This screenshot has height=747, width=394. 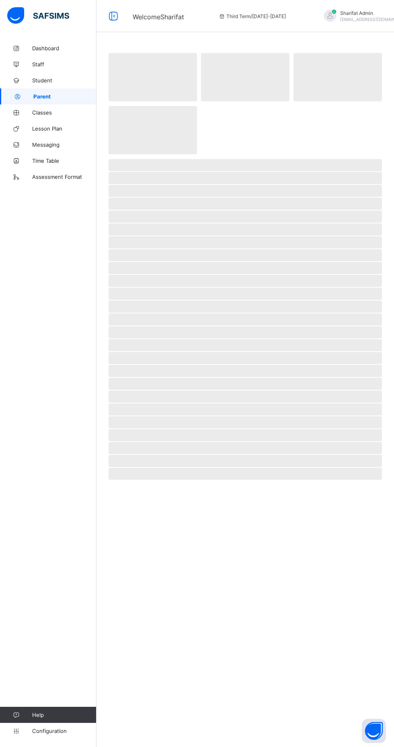 I want to click on span: Dashboard, so click(x=64, y=48).